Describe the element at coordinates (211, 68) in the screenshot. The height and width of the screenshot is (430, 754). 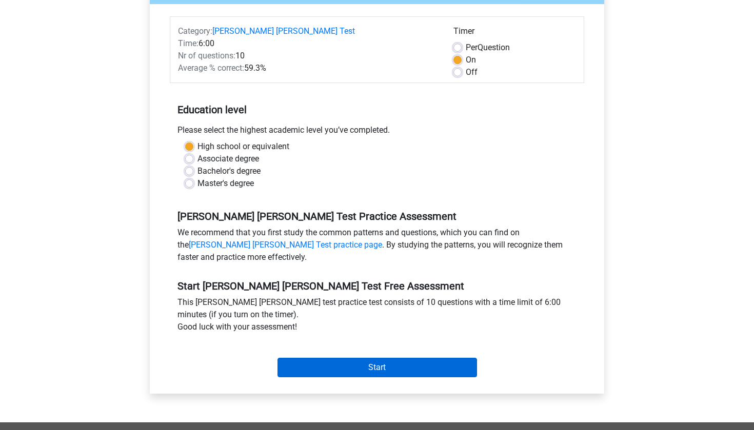
I see `span: Average % correct:` at that location.